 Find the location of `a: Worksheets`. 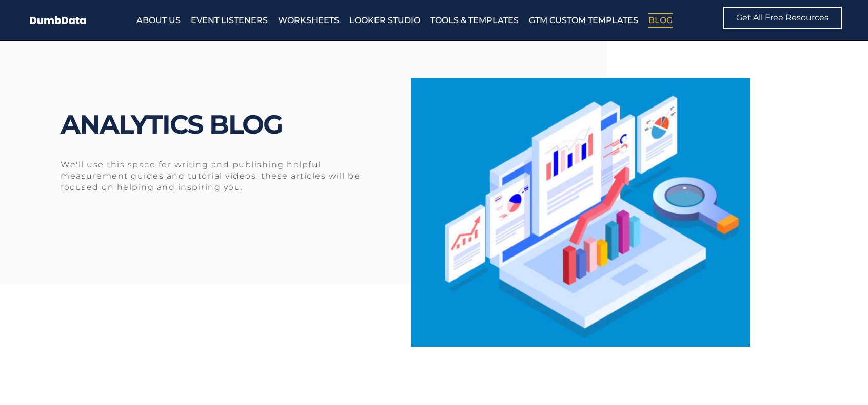

a: Worksheets is located at coordinates (308, 20).